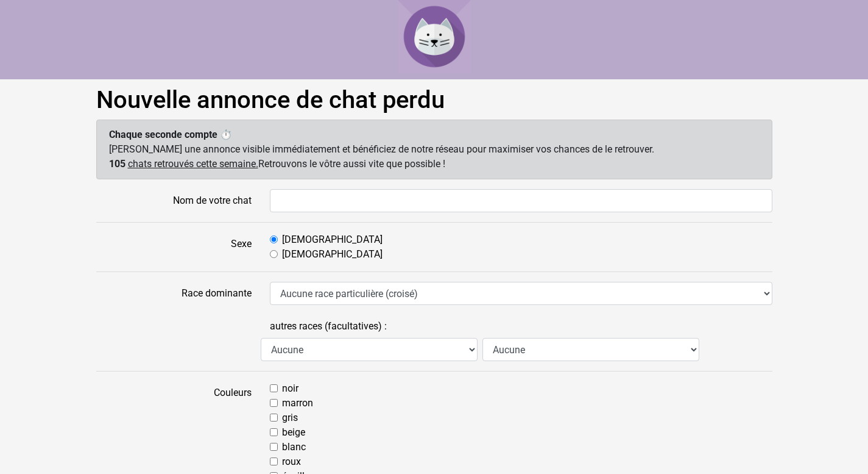 Image resolution: width=868 pixels, height=474 pixels. What do you see at coordinates (294, 447) in the screenshot?
I see `label: blanc` at bounding box center [294, 447].